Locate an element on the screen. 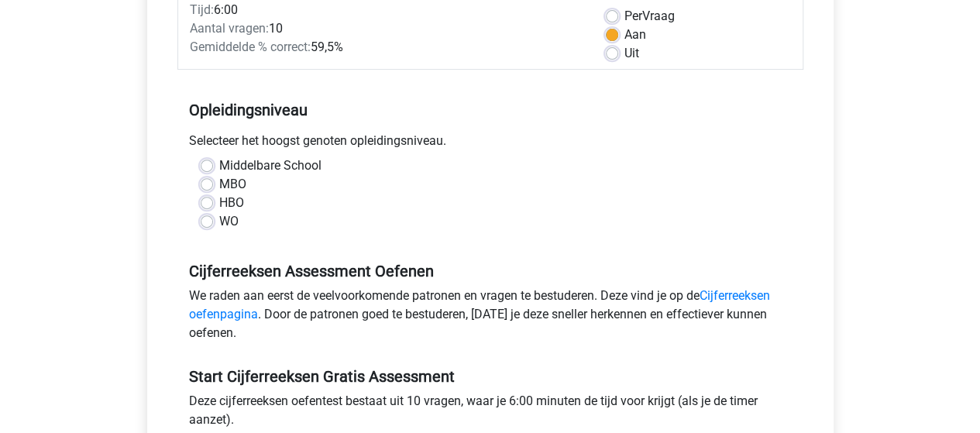 Image resolution: width=980 pixels, height=433 pixels. label: HBO is located at coordinates (232, 203).